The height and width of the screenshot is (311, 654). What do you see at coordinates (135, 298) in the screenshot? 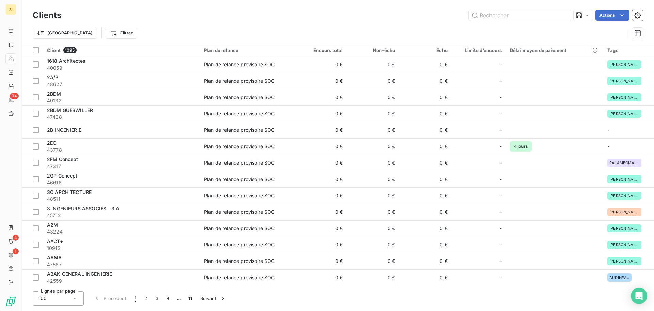
I see `button: 1` at bounding box center [135, 298].